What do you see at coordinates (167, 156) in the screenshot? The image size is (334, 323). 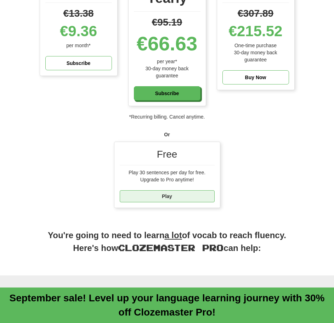 I see `div: Free` at bounding box center [167, 156].